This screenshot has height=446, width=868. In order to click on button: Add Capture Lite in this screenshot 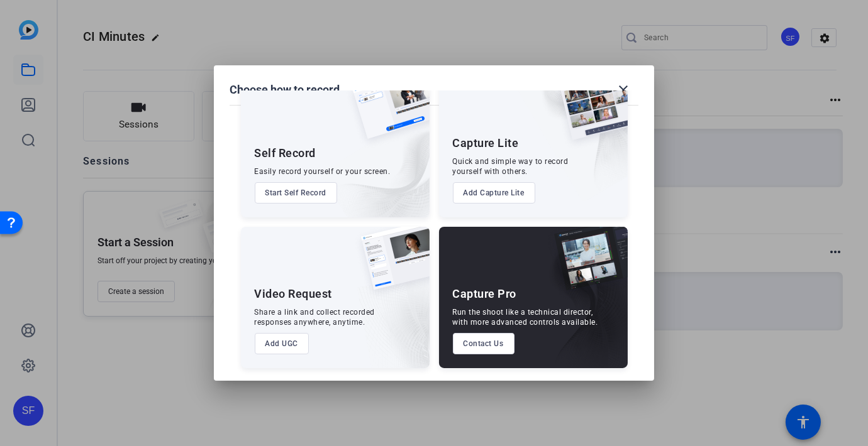, I will do `click(494, 193)`.